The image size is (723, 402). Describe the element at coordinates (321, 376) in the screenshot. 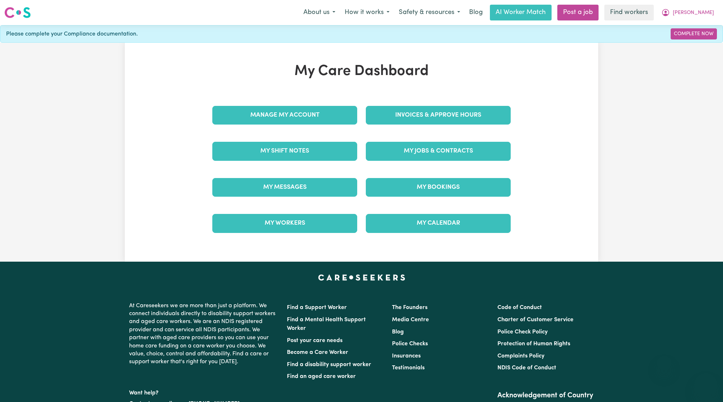

I see `a: Find an aged care worker` at that location.